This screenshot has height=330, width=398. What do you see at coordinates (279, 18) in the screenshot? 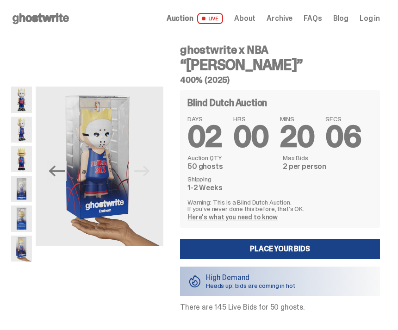
I see `span: Archive` at bounding box center [279, 18].